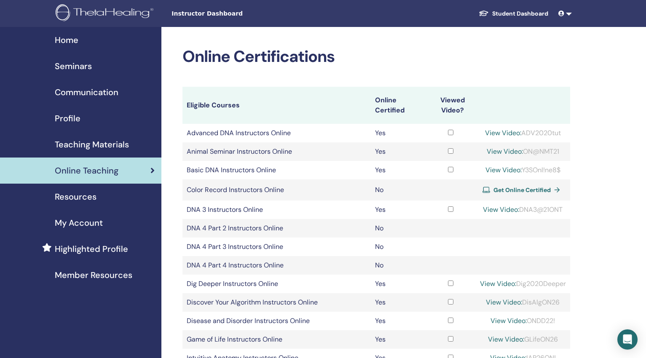  What do you see at coordinates (79, 223) in the screenshot?
I see `span: My Account` at bounding box center [79, 223].